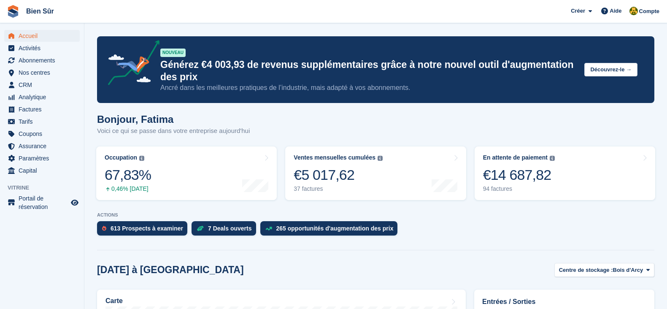  I want to click on p: Voici ce qui se passe dans votre entreprise aujourd'hui, so click(173, 131).